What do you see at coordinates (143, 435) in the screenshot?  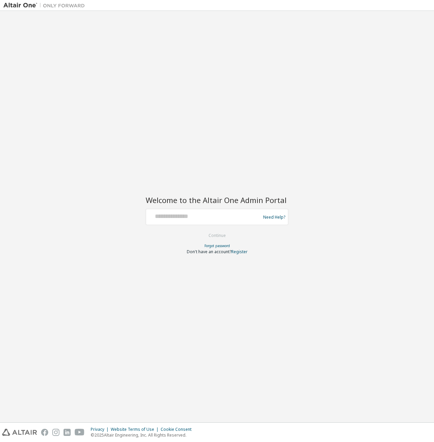 I see `p: © 2025 Altair Engineering, Inc. All Rights Reserved.` at bounding box center [143, 435].